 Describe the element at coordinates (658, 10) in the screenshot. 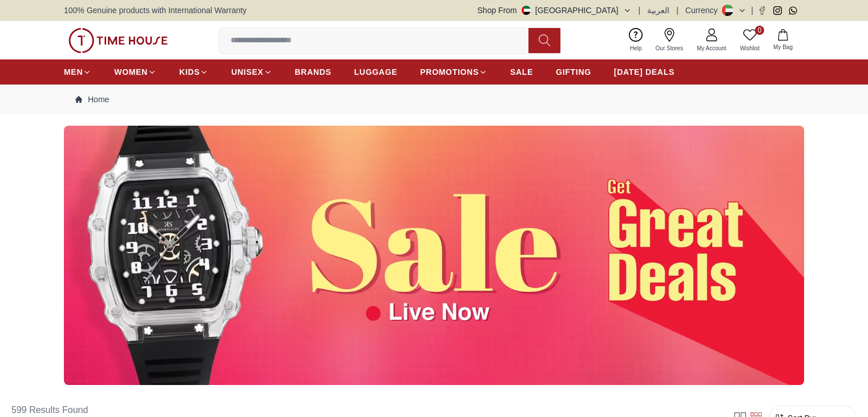

I see `span: العربية` at that location.